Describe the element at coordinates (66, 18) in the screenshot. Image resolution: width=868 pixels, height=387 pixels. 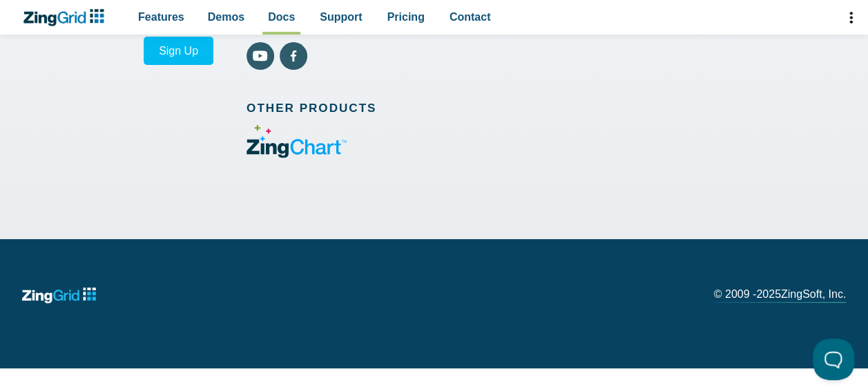
I see `a: ZingChart Logo. Click to return to the homepage` at that location.